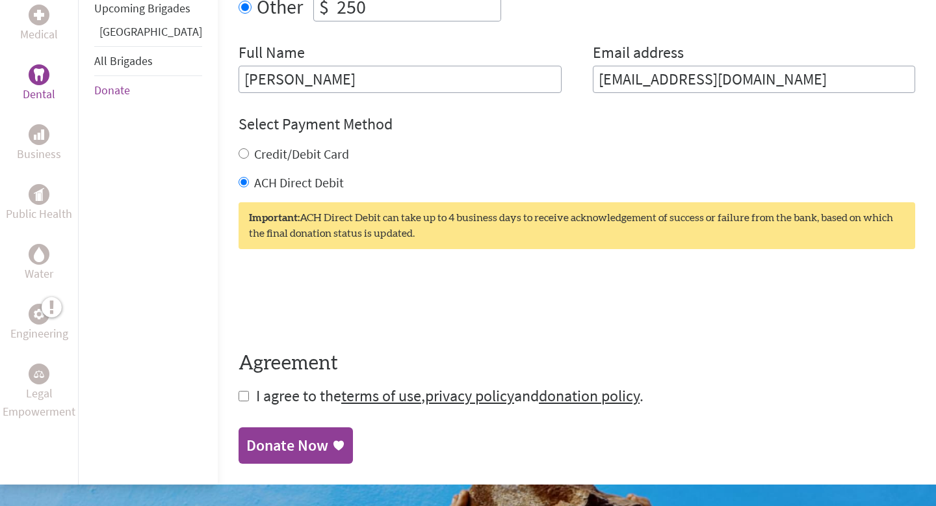 This screenshot has width=936, height=506. What do you see at coordinates (296, 445) in the screenshot?
I see `a: Donate Now` at bounding box center [296, 445].